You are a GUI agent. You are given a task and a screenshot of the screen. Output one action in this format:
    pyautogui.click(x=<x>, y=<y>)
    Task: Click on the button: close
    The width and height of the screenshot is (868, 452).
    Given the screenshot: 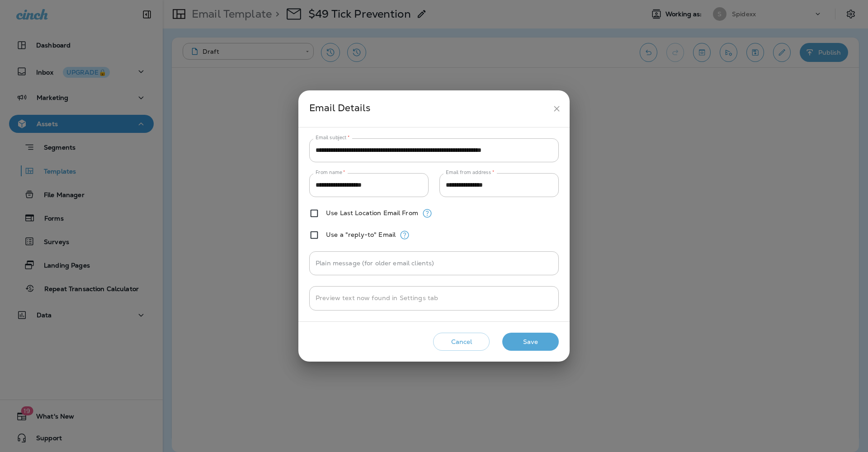 What is the action you would take?
    pyautogui.click(x=557, y=109)
    